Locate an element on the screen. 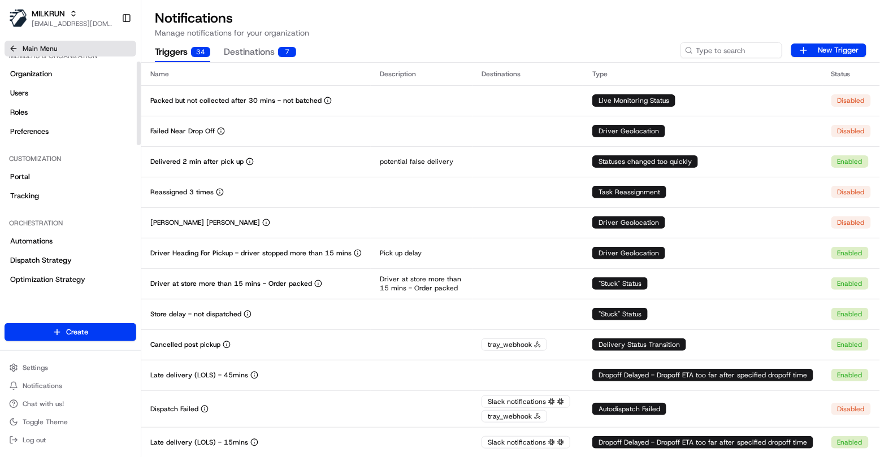 This screenshot has height=457, width=880. div: Past conversations is located at coordinates (44, 150).